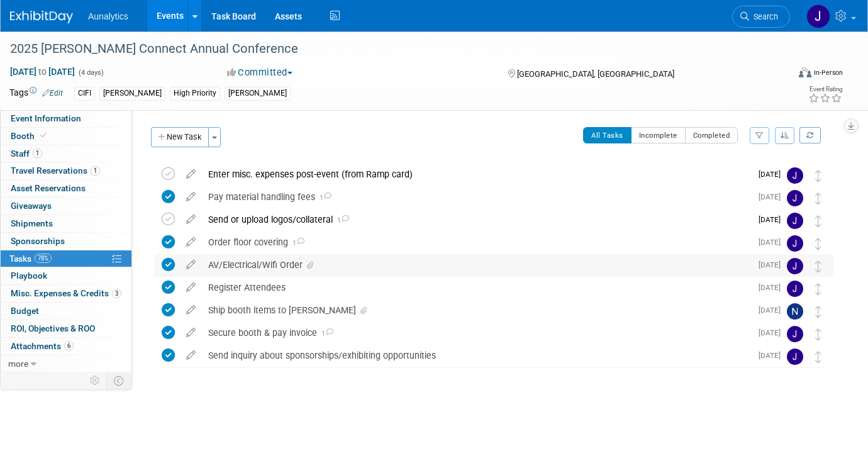  Describe the element at coordinates (477, 242) in the screenshot. I see `div: Order floor covering` at that location.